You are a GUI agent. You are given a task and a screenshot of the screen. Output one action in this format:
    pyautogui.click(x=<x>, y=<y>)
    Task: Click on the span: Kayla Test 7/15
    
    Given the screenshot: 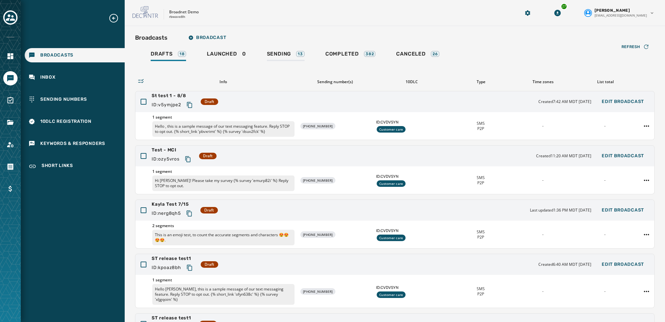 What is the action you would take?
    pyautogui.click(x=173, y=204)
    